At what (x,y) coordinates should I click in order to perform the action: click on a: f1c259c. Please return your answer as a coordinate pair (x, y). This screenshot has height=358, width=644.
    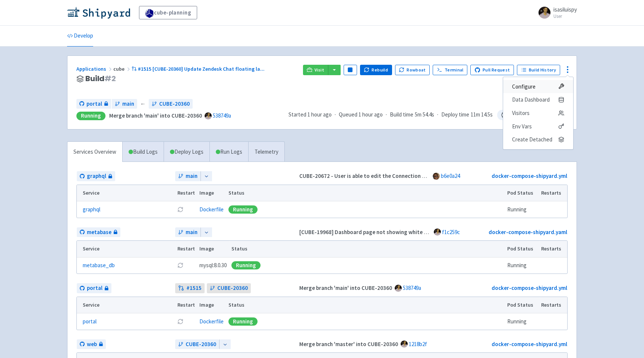
    Looking at the image, I should click on (451, 232).